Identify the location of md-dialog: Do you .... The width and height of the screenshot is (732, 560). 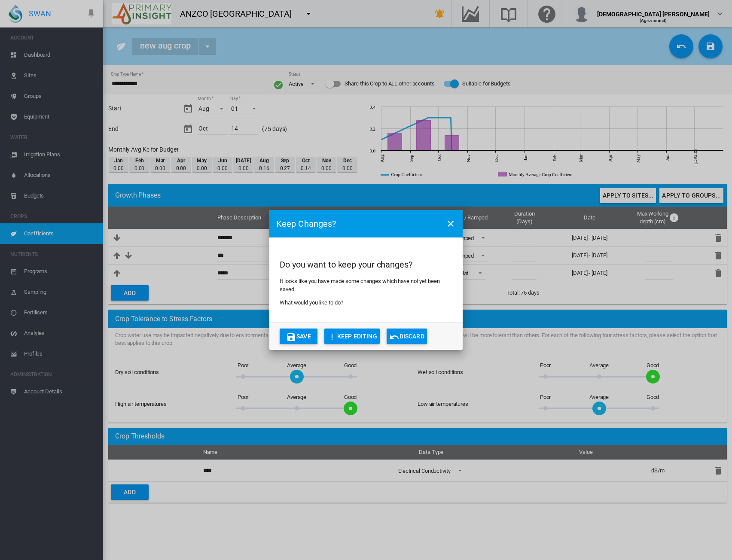
(366, 280).